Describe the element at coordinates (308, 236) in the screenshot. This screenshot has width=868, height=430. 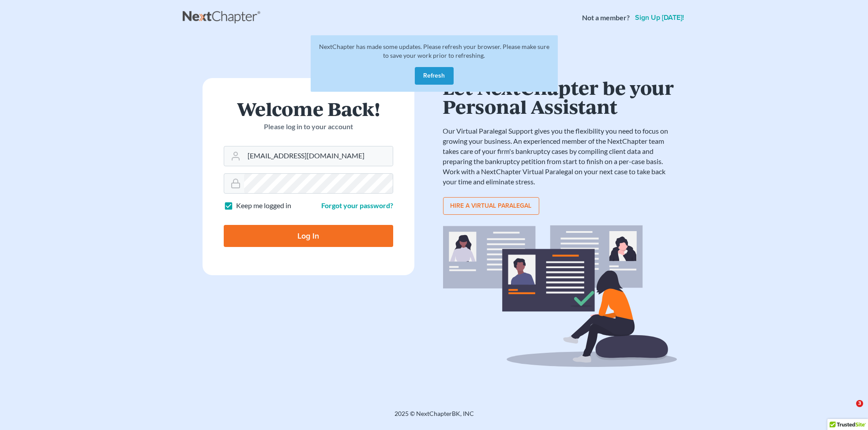
I see `input: Log In` at that location.